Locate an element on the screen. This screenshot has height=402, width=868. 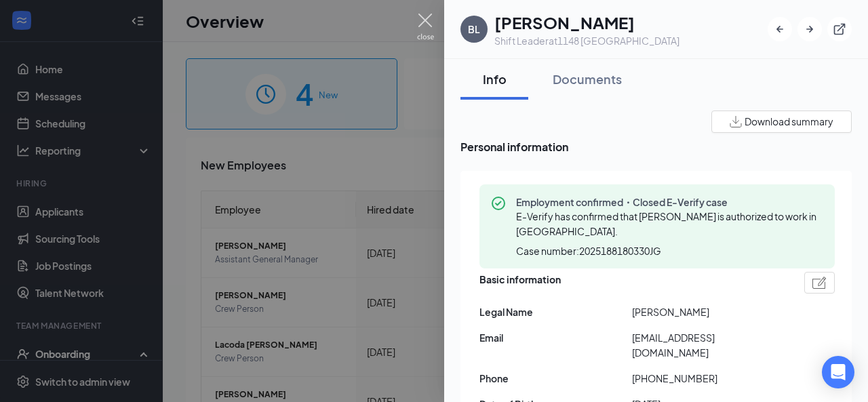
button: ExternalLink is located at coordinates (839, 29).